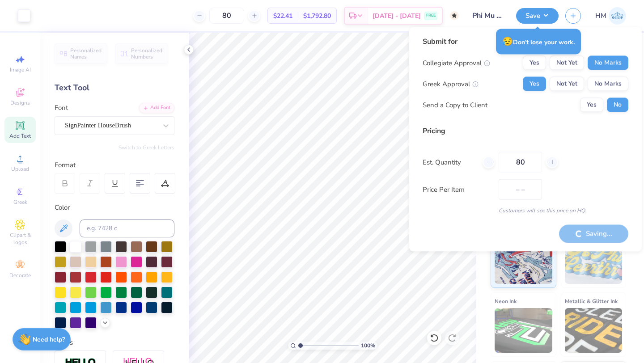  Describe the element at coordinates (524, 330) in the screenshot. I see `img: Neon Ink` at that location.